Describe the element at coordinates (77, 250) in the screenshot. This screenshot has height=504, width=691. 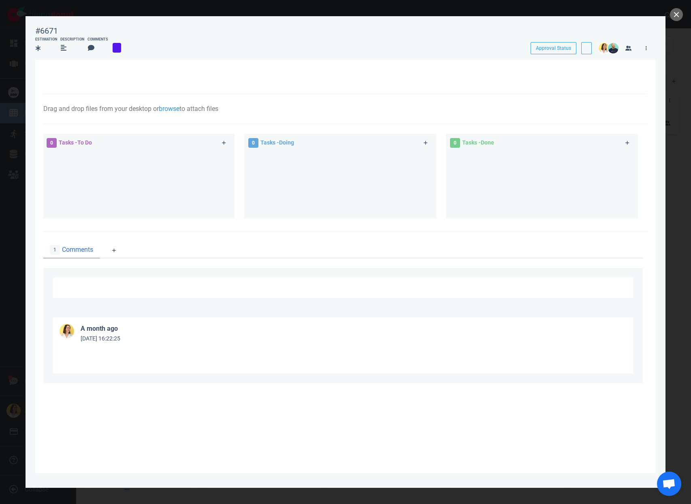
I see `span: Comments` at that location.